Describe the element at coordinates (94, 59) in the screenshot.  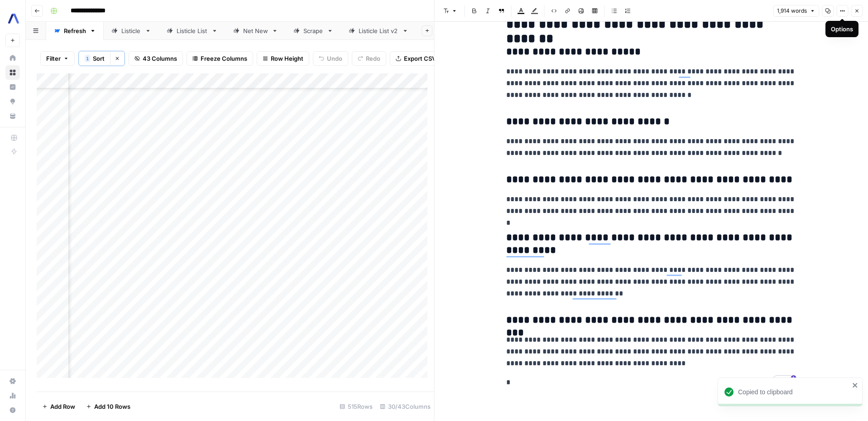
I see `button: 1Sort` at that location.